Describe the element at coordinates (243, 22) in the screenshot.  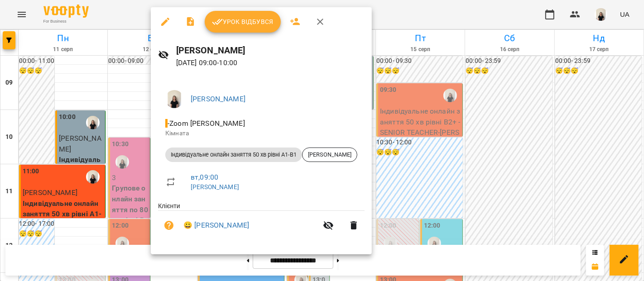
I see `button: Урок відбувся` at that location.